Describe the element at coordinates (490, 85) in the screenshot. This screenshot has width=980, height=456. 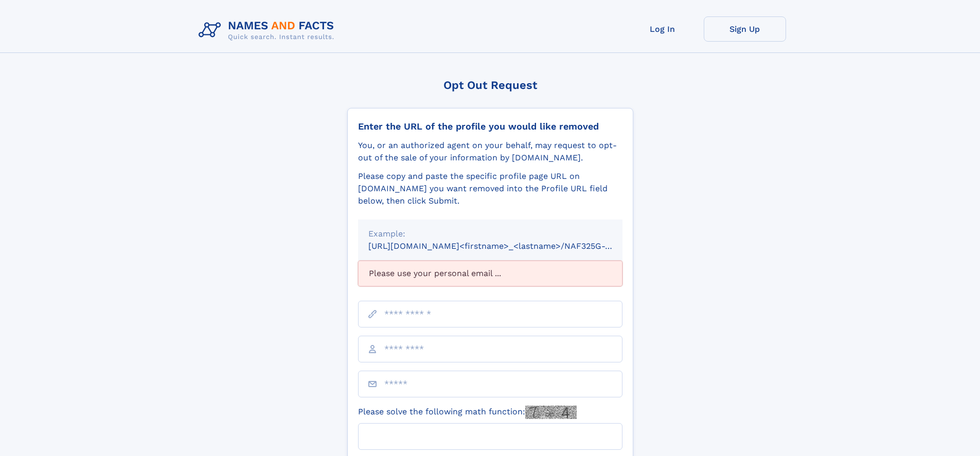
I see `div: Opt Out Request` at that location.